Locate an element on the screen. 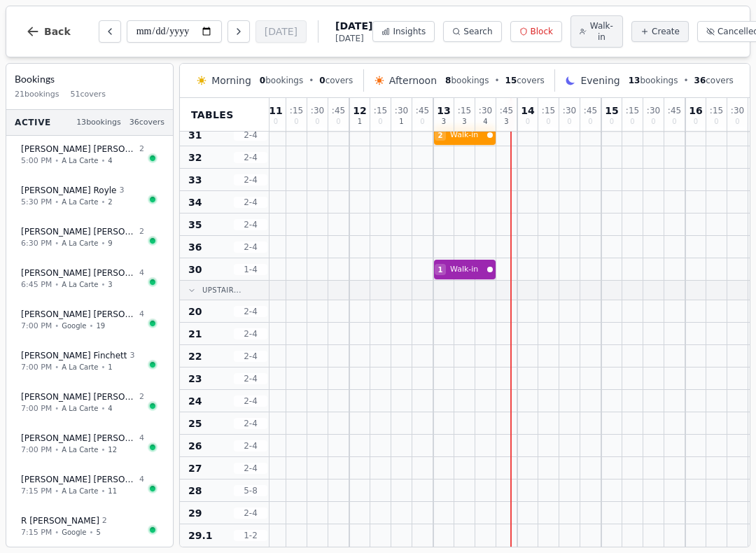 The image size is (756, 553). span: 36 covers is located at coordinates (147, 123).